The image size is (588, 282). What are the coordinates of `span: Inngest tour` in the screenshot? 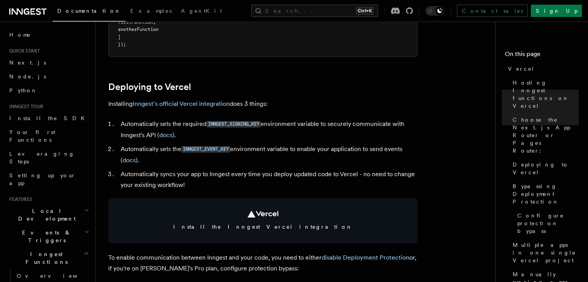 It's located at (25, 107).